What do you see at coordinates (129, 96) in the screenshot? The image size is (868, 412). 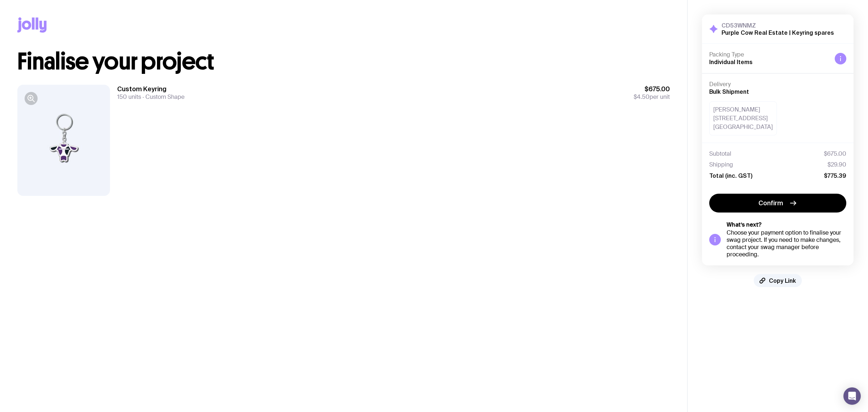 I see `span: 150 units` at bounding box center [129, 96].